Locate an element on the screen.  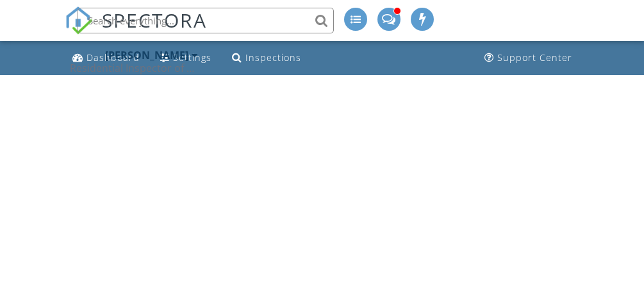
input: Search everything... is located at coordinates (205, 20).